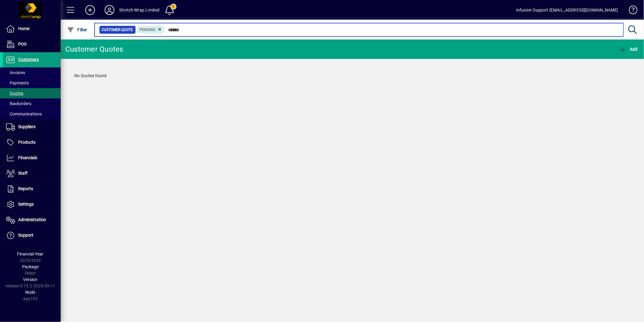 This screenshot has width=644, height=322. I want to click on span: Quotes, so click(14, 93).